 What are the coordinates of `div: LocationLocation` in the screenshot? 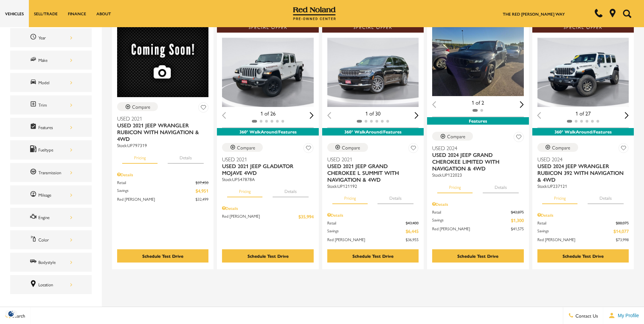 It's located at (51, 284).